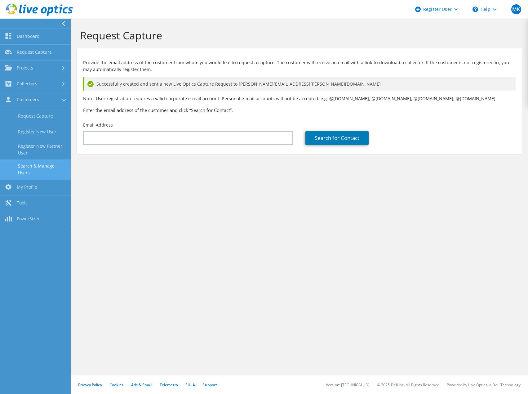  Describe the element at coordinates (408, 384) in the screenshot. I see `li: © 2025 Dell Inc. All Rights Reserved` at that location.